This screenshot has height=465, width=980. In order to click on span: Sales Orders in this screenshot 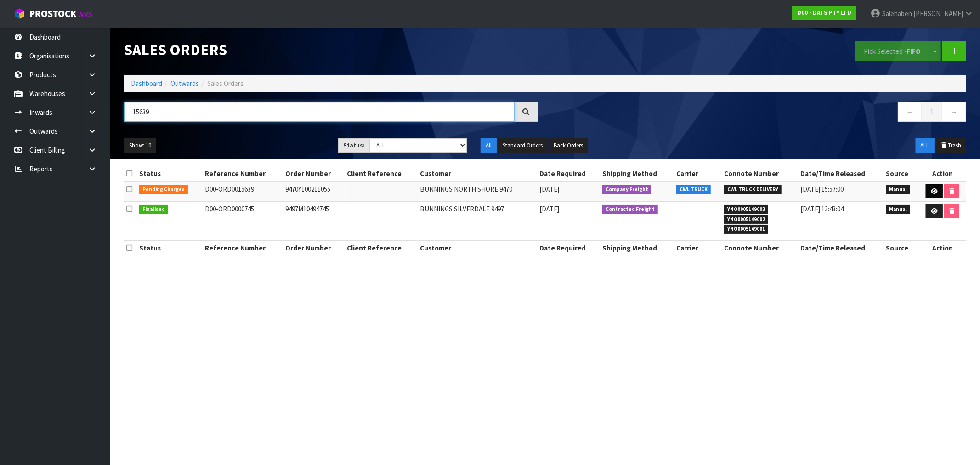, I will do `click(225, 83)`.